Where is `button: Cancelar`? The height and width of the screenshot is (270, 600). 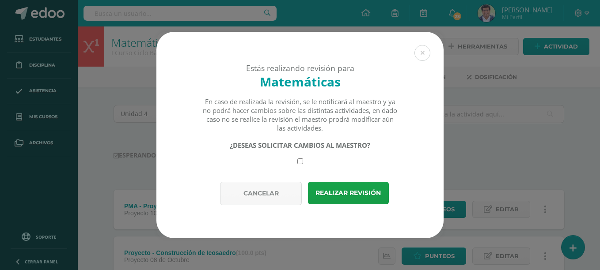 button: Cancelar is located at coordinates (261, 193).